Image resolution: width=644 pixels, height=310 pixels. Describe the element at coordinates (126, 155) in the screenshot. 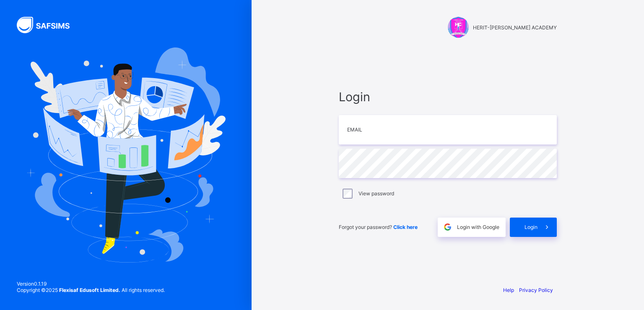

I see `img: Hero Image` at that location.